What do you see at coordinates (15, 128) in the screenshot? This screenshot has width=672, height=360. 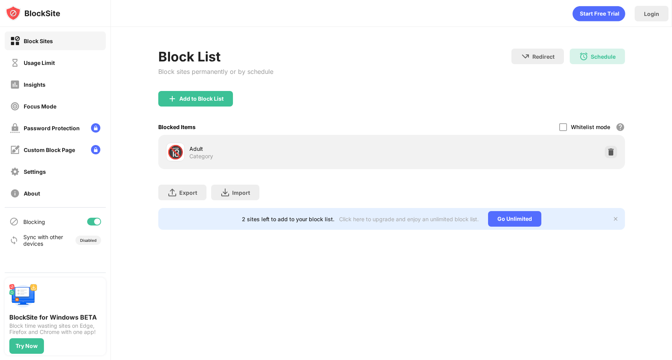 I see `img: password-protection-off.svg` at bounding box center [15, 128].